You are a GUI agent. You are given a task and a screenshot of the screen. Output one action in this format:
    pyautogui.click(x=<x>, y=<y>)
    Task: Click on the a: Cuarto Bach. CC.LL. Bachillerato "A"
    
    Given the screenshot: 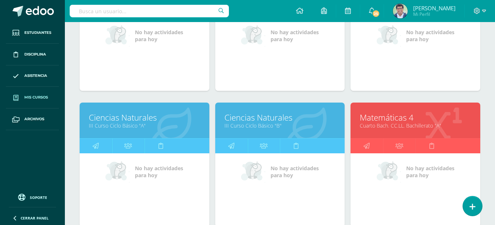 What is the action you would take?
    pyautogui.click(x=415, y=126)
    